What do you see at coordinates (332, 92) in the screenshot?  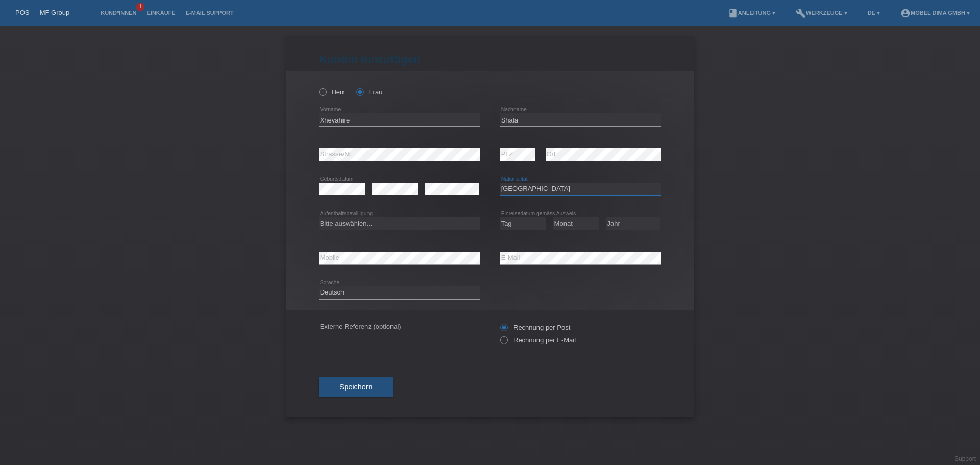 I see `label: Herr` at bounding box center [332, 92].